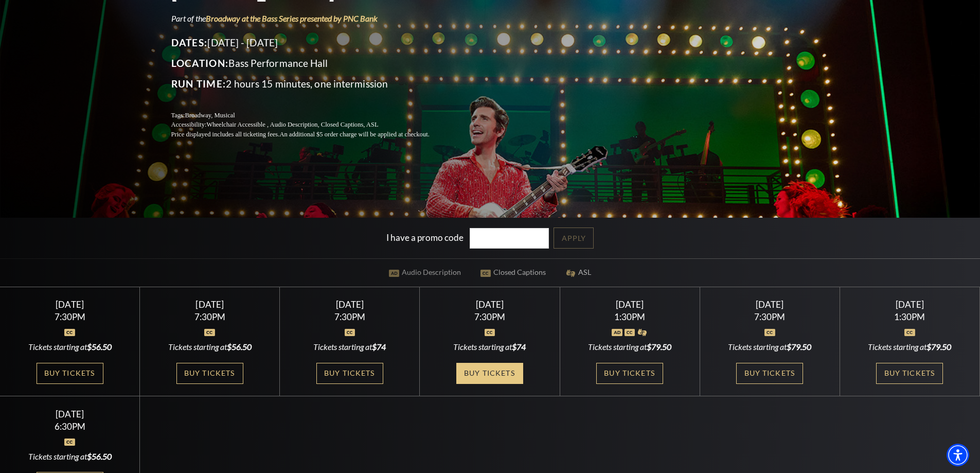 The height and width of the screenshot is (473, 980). I want to click on span: Run Time:, so click(199, 83).